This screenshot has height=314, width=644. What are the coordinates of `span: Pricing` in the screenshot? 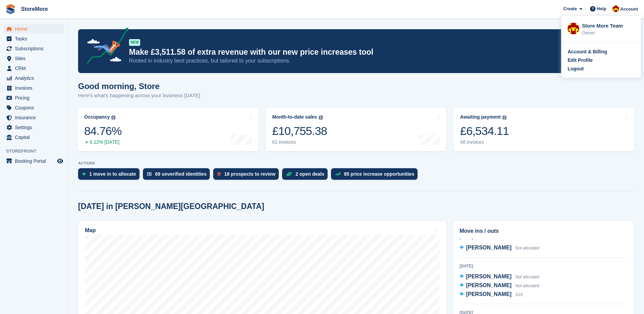 It's located at (35, 98).